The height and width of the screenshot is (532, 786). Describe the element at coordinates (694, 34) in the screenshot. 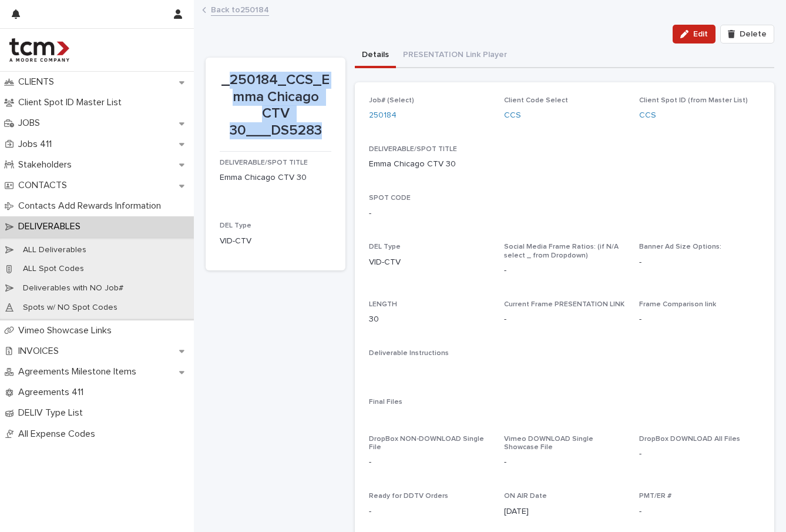

I see `button: Edit` at that location.